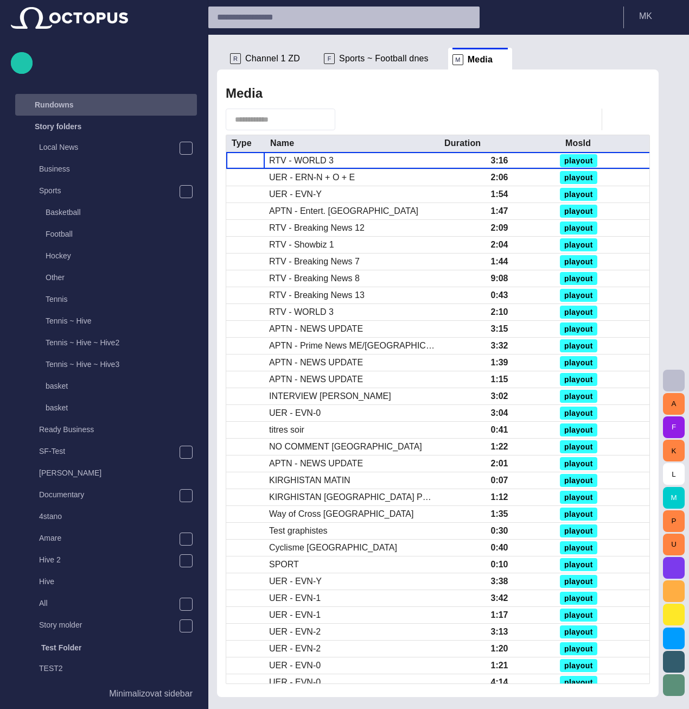 Image resolution: width=689 pixels, height=709 pixels. I want to click on div: APTN - Prime News ME/EUROPE, so click(352, 346).